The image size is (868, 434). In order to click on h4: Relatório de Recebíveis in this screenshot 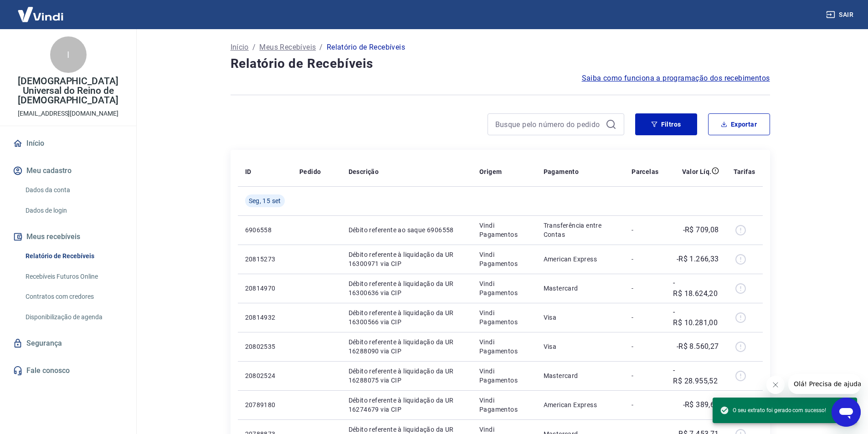, I will do `click(500, 64)`.